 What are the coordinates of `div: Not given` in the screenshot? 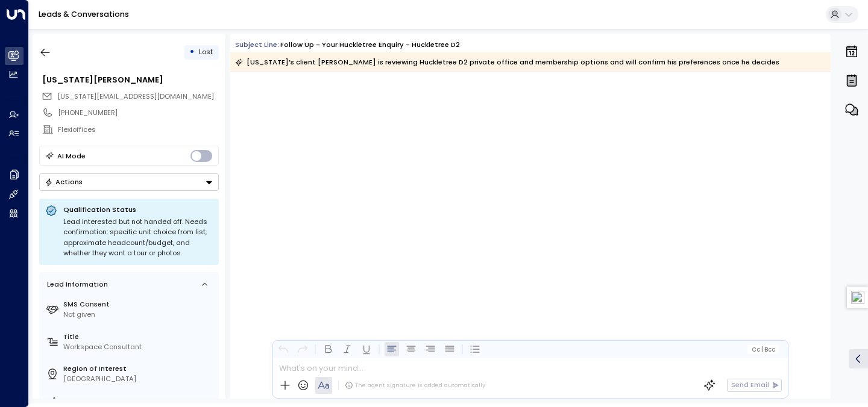 It's located at (139, 314).